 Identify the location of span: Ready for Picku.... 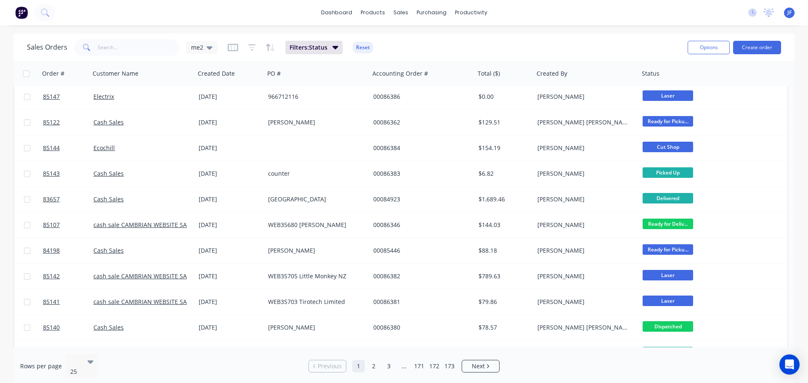
(668, 250).